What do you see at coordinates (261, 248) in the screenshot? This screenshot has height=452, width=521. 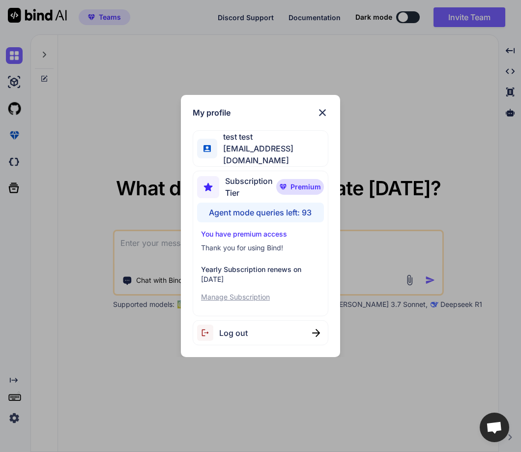 I see `p: Thank you for using Bind!` at bounding box center [261, 248].